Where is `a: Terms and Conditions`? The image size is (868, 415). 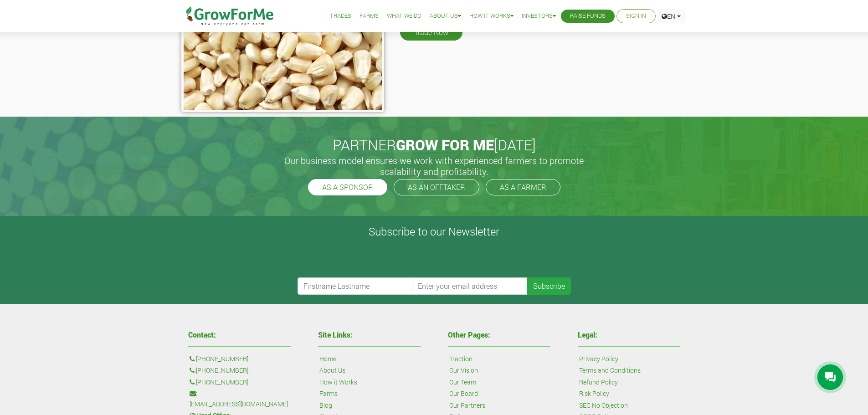
a: Terms and Conditions is located at coordinates (610, 370).